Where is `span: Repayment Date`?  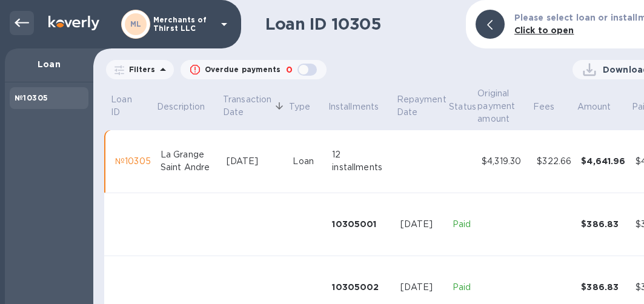 span: Repayment Date is located at coordinates (422, 106).